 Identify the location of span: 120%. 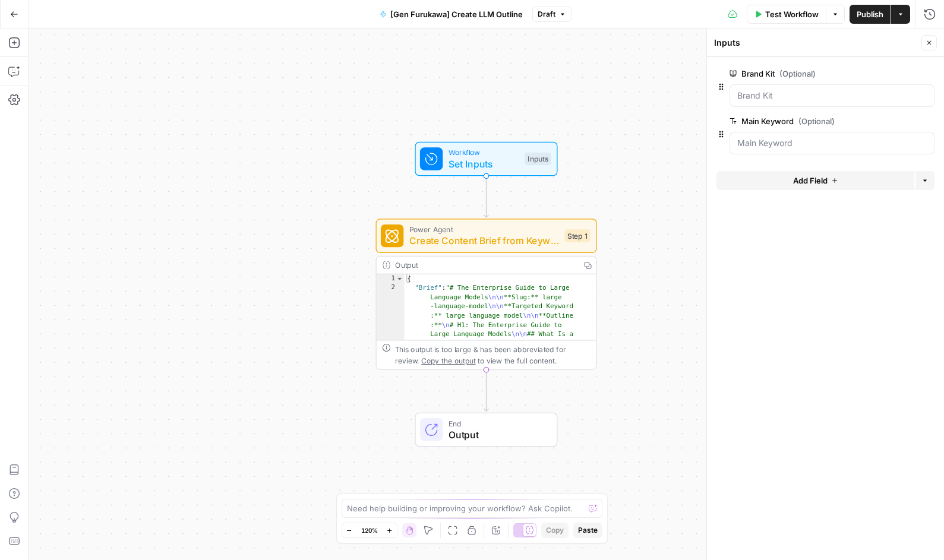
(369, 530).